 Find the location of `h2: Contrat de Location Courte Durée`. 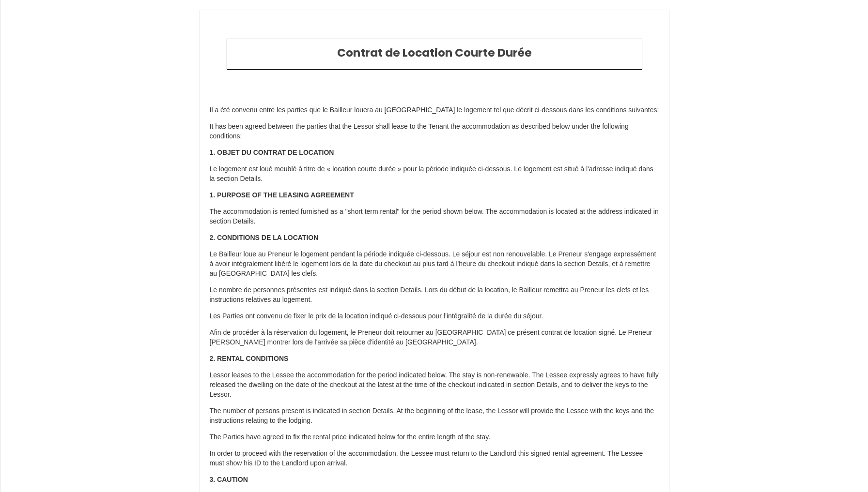

h2: Contrat de Location Courte Durée is located at coordinates (434, 53).